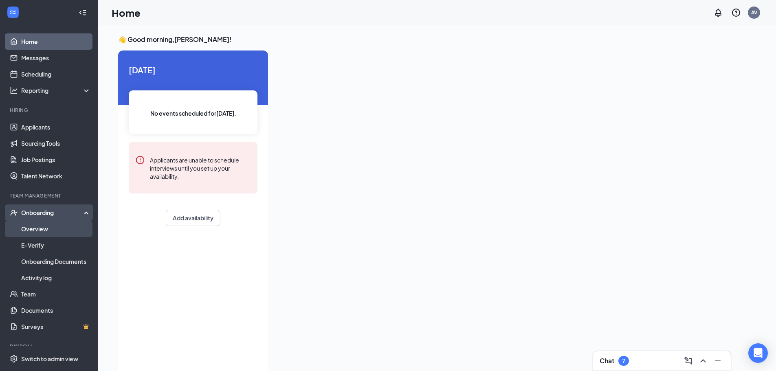 Image resolution: width=776 pixels, height=371 pixels. I want to click on svg: Error, so click(140, 160).